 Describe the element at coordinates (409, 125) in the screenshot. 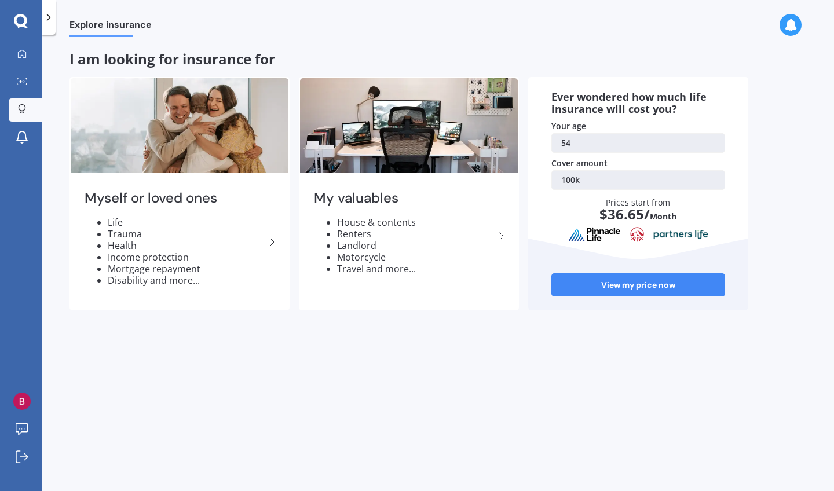

I see `img: My valuables` at that location.